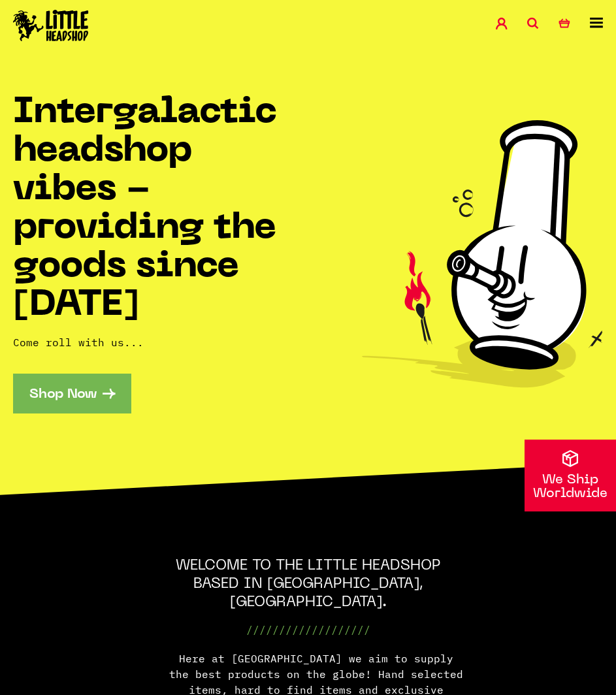 The width and height of the screenshot is (616, 695). Describe the element at coordinates (570, 488) in the screenshot. I see `p: We Ship Worldwide` at that location.